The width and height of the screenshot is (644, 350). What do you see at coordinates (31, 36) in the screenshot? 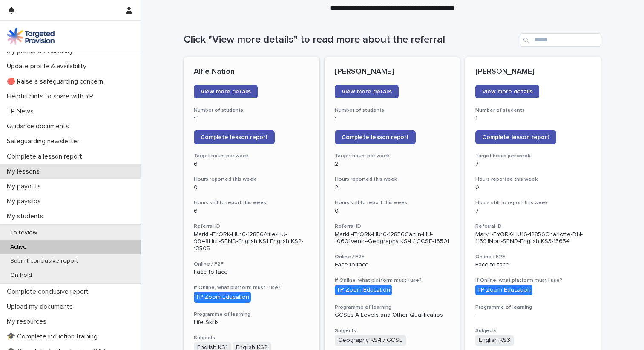
I see `img: M5nRWzHhSzIhMunXDL62` at bounding box center [31, 36].